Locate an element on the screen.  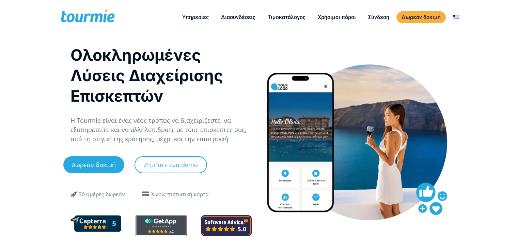
a: Χρήσιμοι πόροι is located at coordinates (337, 17).